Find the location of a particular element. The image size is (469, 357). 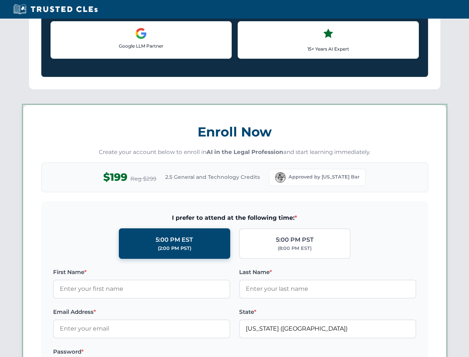

div: 5:00 PM PST is located at coordinates (295, 240).